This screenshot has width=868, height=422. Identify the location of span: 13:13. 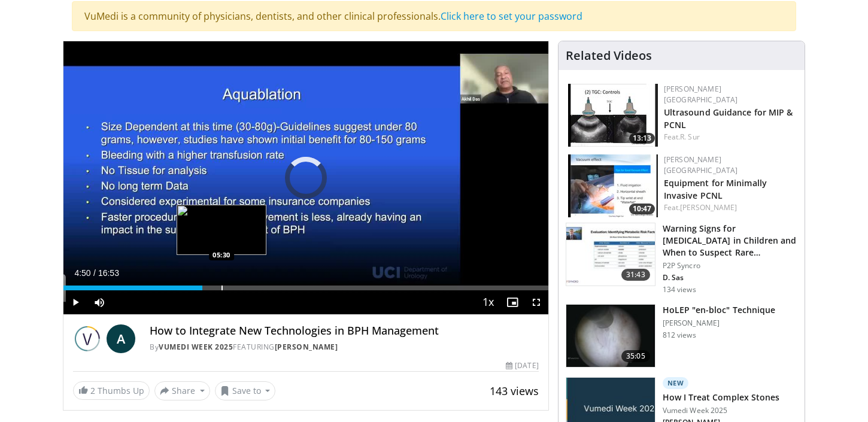
(641, 139).